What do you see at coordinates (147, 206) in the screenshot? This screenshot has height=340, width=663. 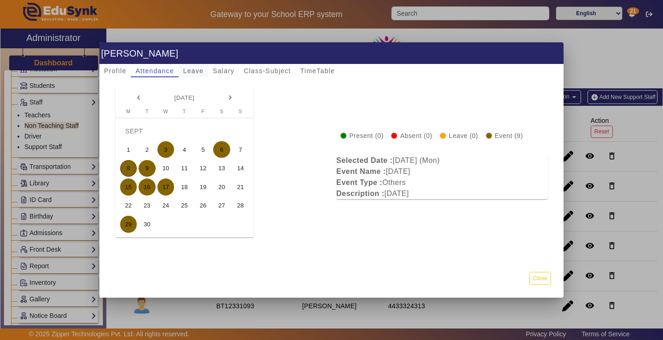 I see `span: 23` at bounding box center [147, 206].